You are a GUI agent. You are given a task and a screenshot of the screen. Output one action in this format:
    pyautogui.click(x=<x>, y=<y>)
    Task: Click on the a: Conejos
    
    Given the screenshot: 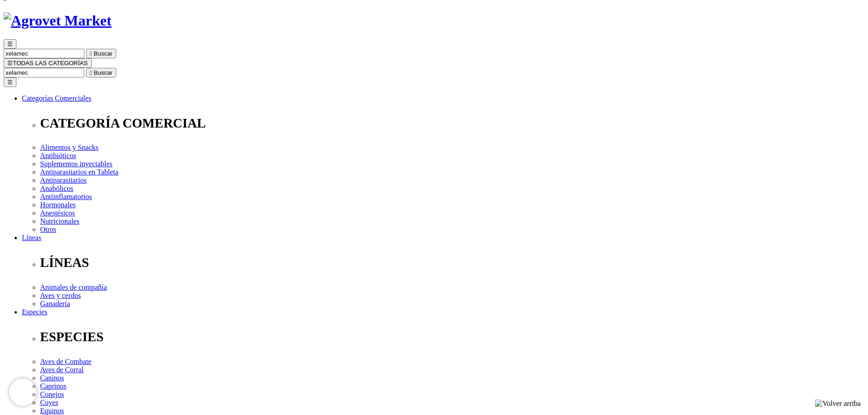 What is the action you would take?
    pyautogui.click(x=52, y=394)
    